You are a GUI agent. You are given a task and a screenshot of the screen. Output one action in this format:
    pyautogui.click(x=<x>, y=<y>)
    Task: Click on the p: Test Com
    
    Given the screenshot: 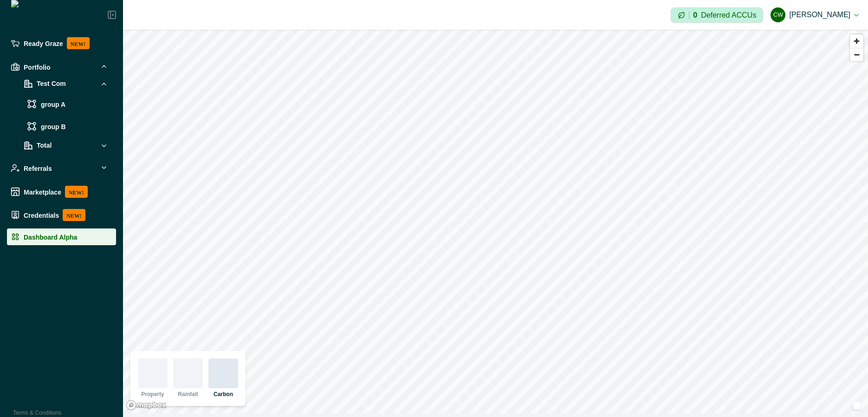 What is the action you would take?
    pyautogui.click(x=49, y=84)
    